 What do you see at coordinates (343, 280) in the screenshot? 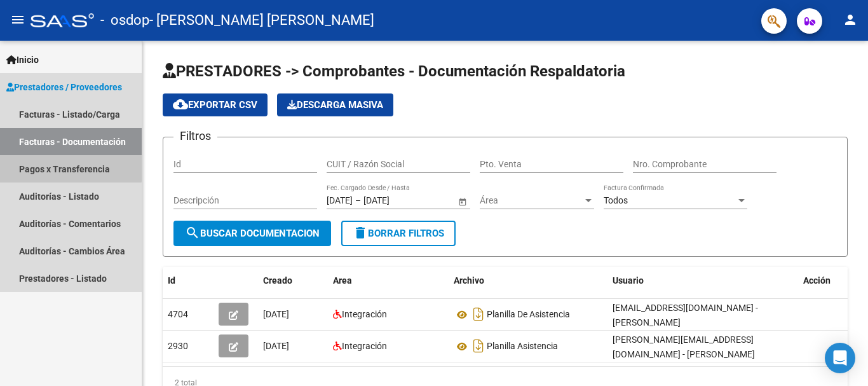
I see `span: Area` at bounding box center [343, 280].